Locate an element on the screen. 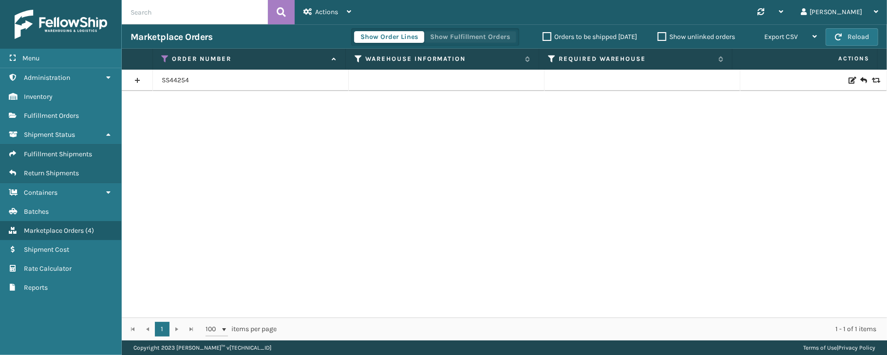 The width and height of the screenshot is (887, 355). span: ( 4 ) is located at coordinates (90, 230).